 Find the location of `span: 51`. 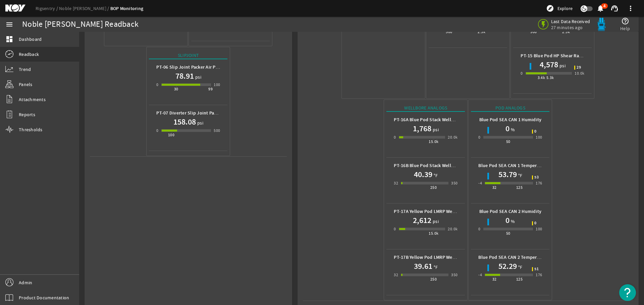

span: 51 is located at coordinates (536, 269).